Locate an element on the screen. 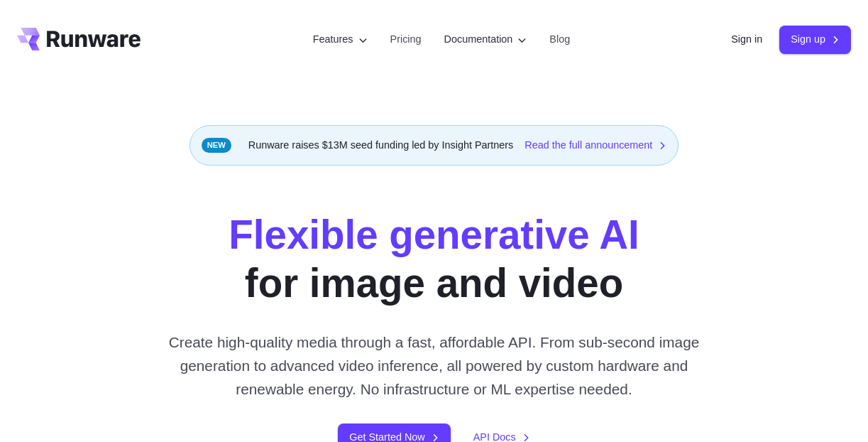 The image size is (868, 442). a: Blog is located at coordinates (559, 39).